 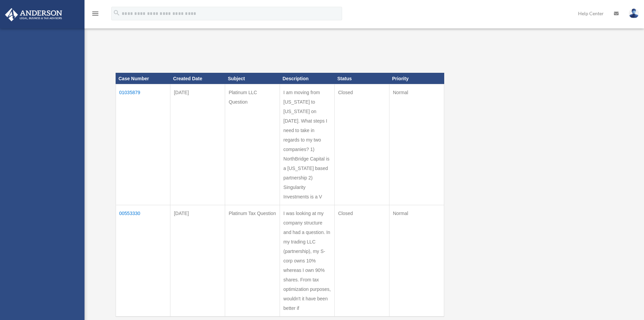 What do you see at coordinates (198, 79) in the screenshot?
I see `th: Created Date` at bounding box center [198, 79].